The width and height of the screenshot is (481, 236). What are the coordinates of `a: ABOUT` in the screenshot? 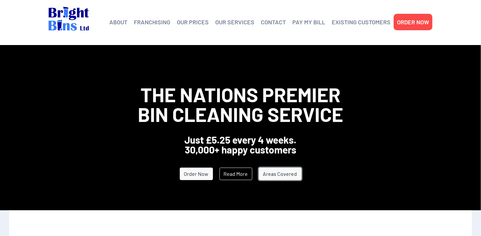 It's located at (118, 22).